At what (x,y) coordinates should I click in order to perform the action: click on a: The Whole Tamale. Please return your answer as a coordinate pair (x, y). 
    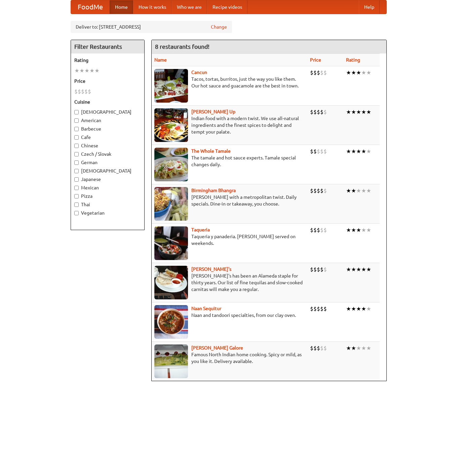
    Looking at the image, I should click on (211, 151).